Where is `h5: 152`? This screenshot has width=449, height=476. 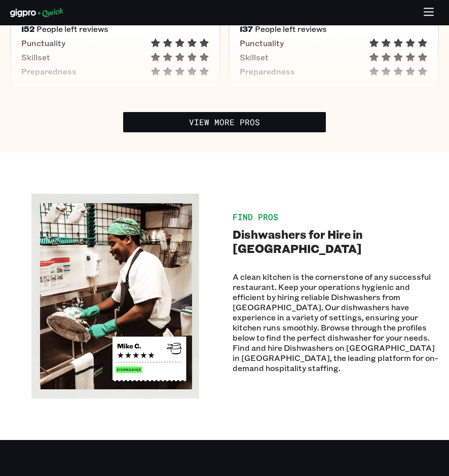
h5: 152 is located at coordinates (28, 29).